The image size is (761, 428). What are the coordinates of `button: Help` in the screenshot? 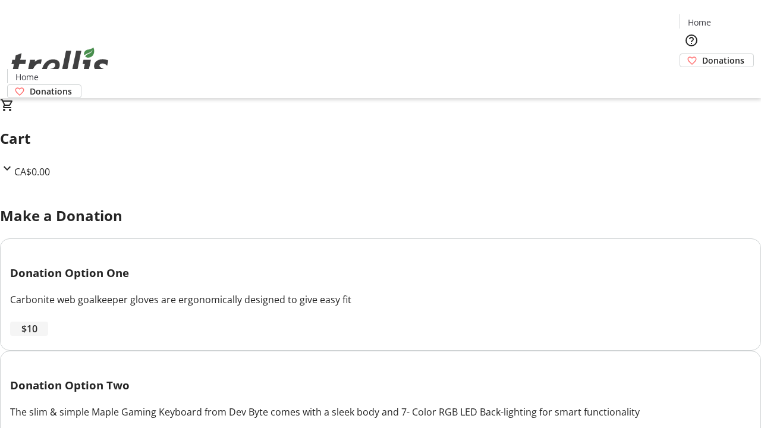 It's located at (691, 40).